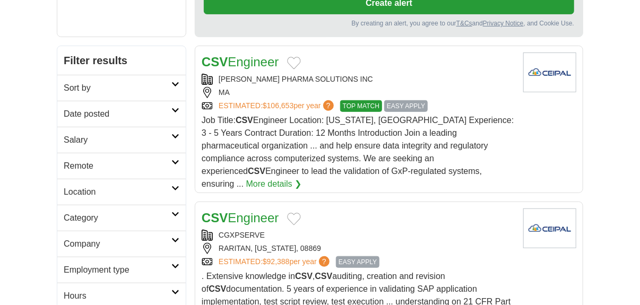 Image resolution: width=640 pixels, height=305 pixels. I want to click on a: Privacy Notice, so click(503, 23).